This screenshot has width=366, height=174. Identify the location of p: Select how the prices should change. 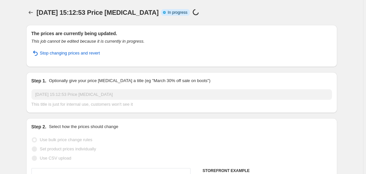
(83, 126).